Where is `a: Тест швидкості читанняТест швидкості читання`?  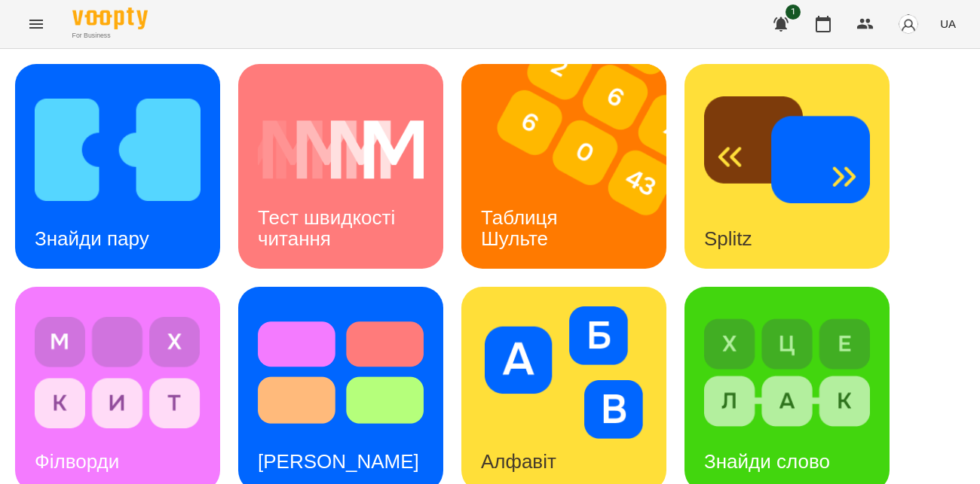 a: Тест швидкості читанняТест швидкості читання is located at coordinates (341, 167).